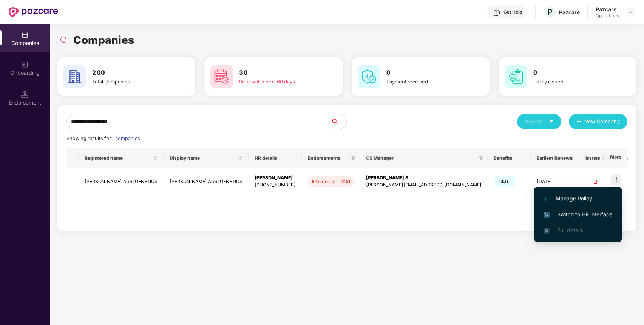 The height and width of the screenshot is (325, 644). What do you see at coordinates (596, 158) in the screenshot?
I see `th: Issues` at bounding box center [596, 158].